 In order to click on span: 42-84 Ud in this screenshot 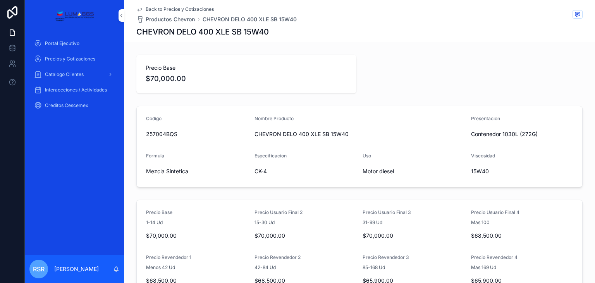, I will do `click(265, 267)`.